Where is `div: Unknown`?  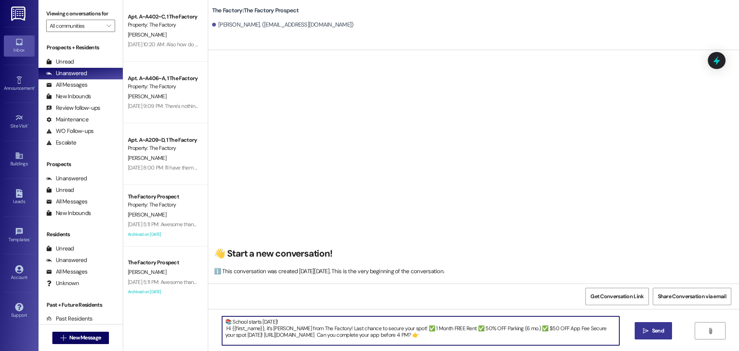
div: Unknown is located at coordinates (62, 283).